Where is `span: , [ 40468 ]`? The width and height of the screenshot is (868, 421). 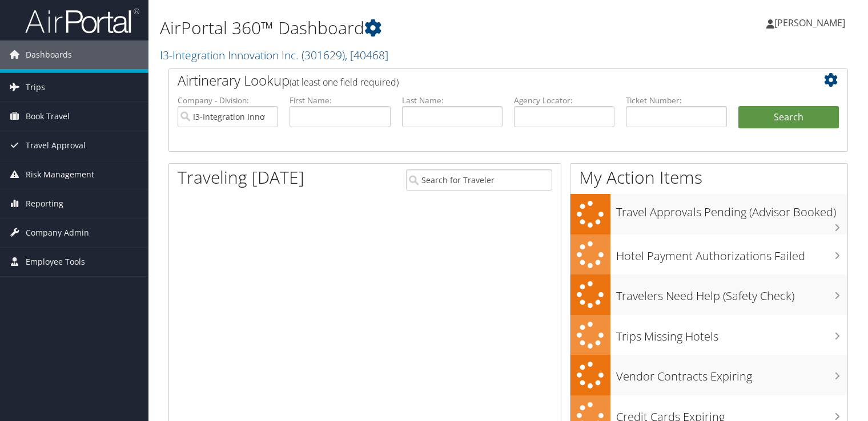 span: , [ 40468 ] is located at coordinates (367, 55).